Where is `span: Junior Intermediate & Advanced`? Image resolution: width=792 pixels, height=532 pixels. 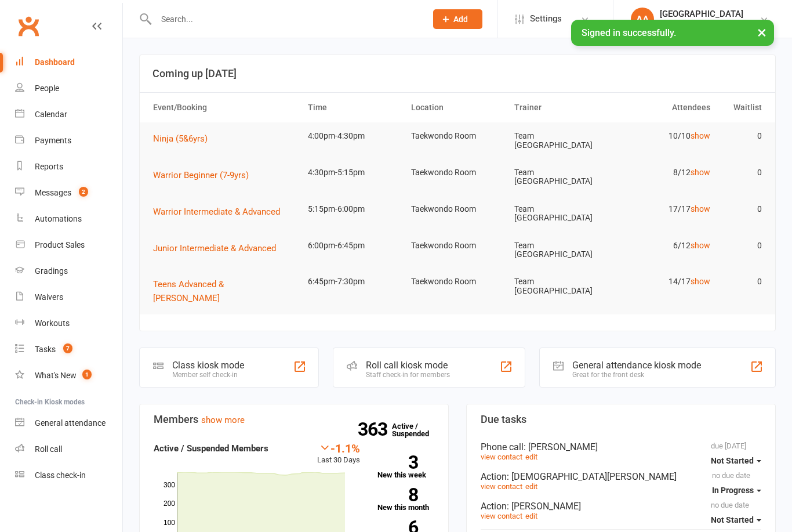 span: Junior Intermediate & Advanced is located at coordinates (214, 248).